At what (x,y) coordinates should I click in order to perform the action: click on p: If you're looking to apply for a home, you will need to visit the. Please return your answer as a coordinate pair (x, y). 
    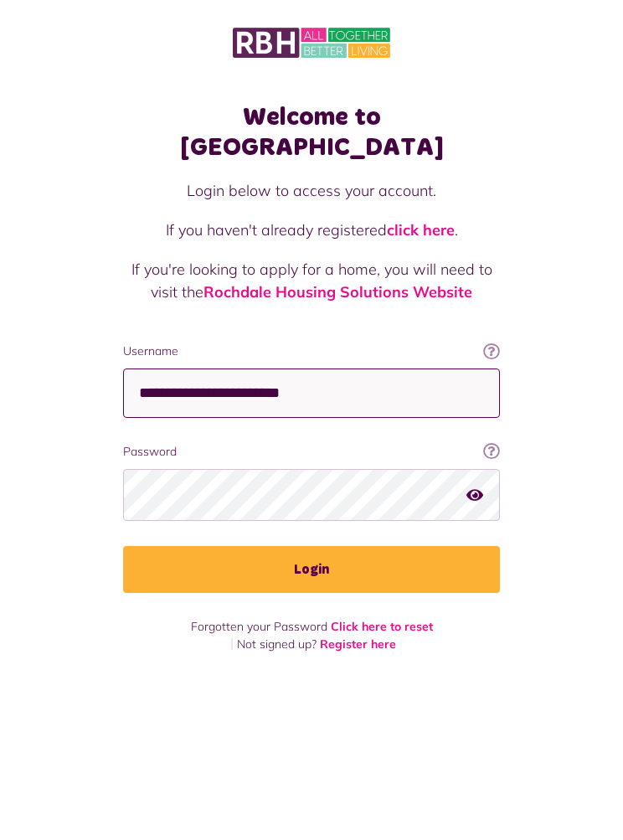
    Looking at the image, I should click on (312, 280).